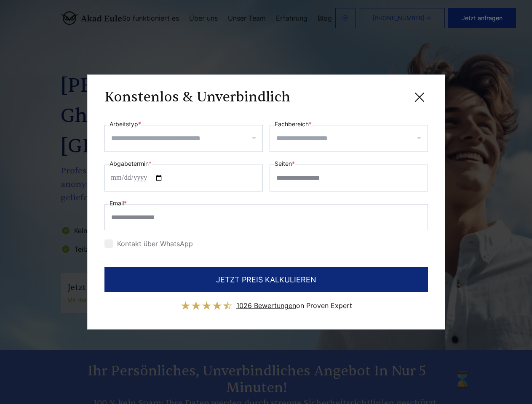 This screenshot has height=404, width=532. Describe the element at coordinates (131, 163) in the screenshot. I see `label: Abgabetermin` at that location.